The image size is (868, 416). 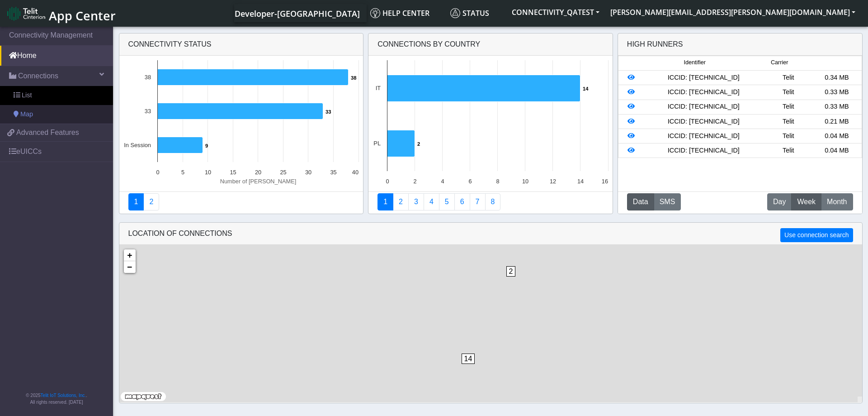 I want to click on div: High Runners, so click(x=655, y=44).